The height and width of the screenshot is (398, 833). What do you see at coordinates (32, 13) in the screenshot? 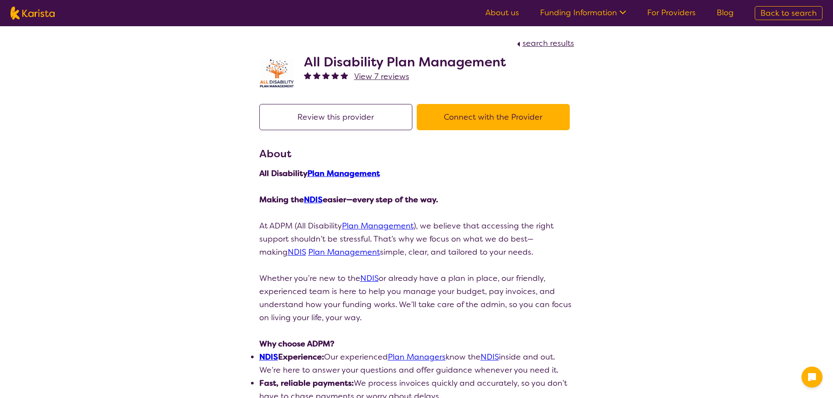
I see `img: Karista logo` at bounding box center [32, 13].